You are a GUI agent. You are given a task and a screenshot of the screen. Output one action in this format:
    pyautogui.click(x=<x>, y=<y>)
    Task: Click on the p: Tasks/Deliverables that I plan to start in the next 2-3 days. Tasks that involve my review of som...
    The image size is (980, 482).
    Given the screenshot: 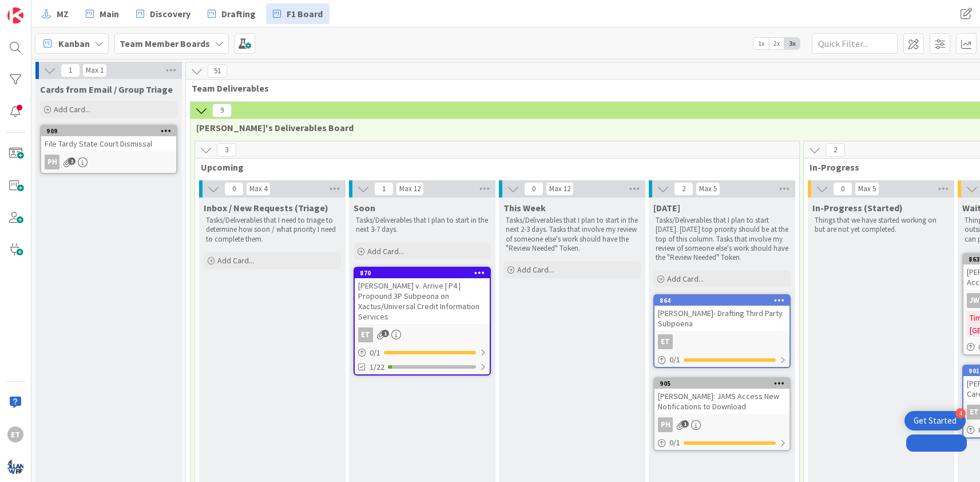 What is the action you would take?
    pyautogui.click(x=572, y=234)
    